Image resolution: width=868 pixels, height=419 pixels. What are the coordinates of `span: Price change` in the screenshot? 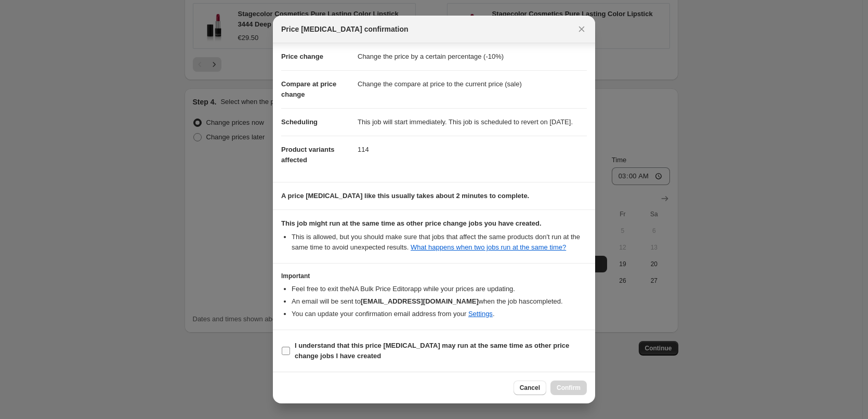 It's located at (302, 56).